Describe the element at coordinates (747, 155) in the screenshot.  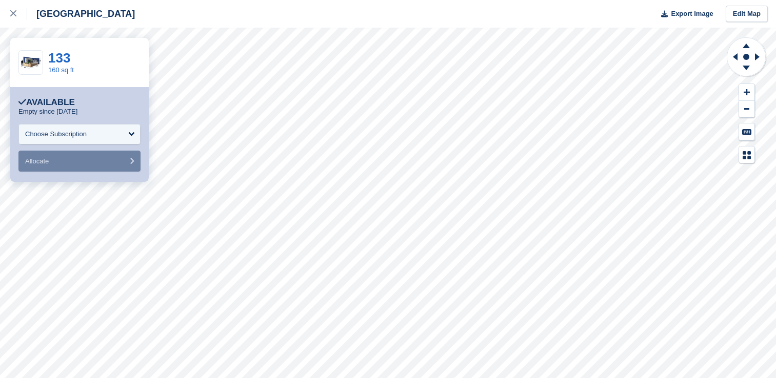
I see `button: Map Legend` at that location.